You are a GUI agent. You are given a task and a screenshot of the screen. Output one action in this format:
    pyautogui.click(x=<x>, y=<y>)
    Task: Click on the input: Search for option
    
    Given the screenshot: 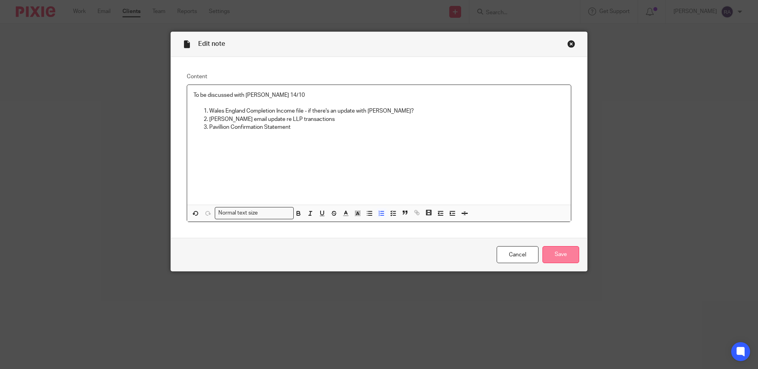 What is the action you would take?
    pyautogui.click(x=275, y=213)
    